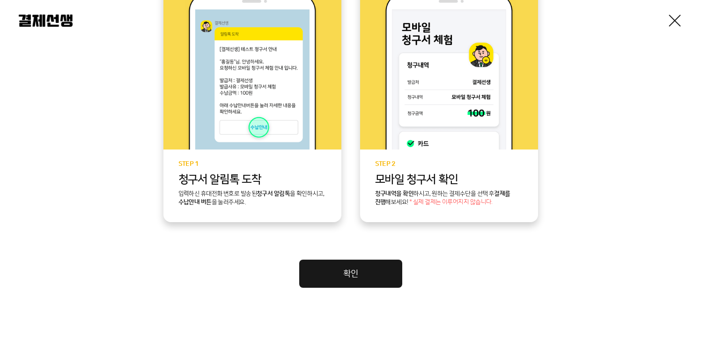  I want to click on p: 청구서 알림톡 도착, so click(252, 179).